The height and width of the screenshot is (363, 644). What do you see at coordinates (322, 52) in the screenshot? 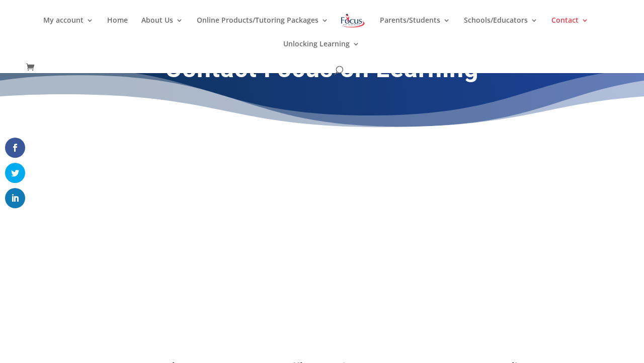
I see `a: Unlocking Learning` at bounding box center [322, 52].